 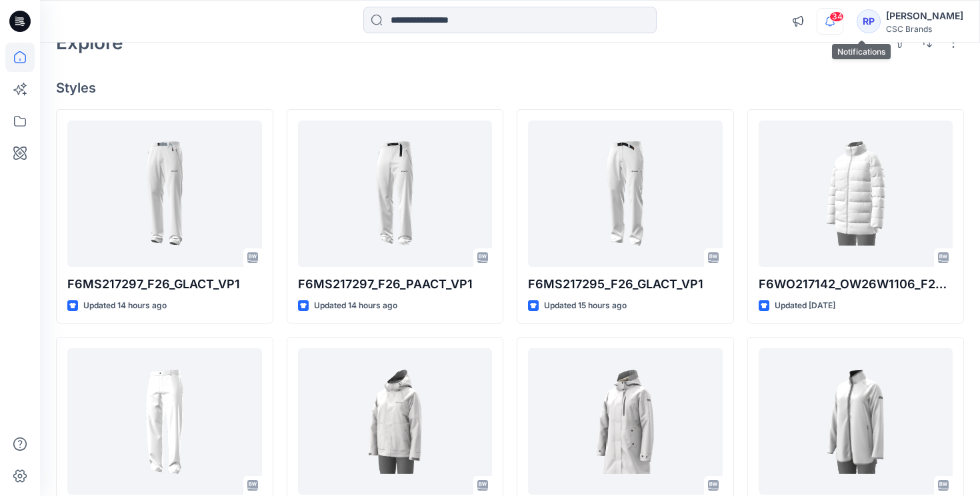 What do you see at coordinates (395, 285) in the screenshot?
I see `p: F6MS217297_F26_PAACT_VP1` at bounding box center [395, 285].